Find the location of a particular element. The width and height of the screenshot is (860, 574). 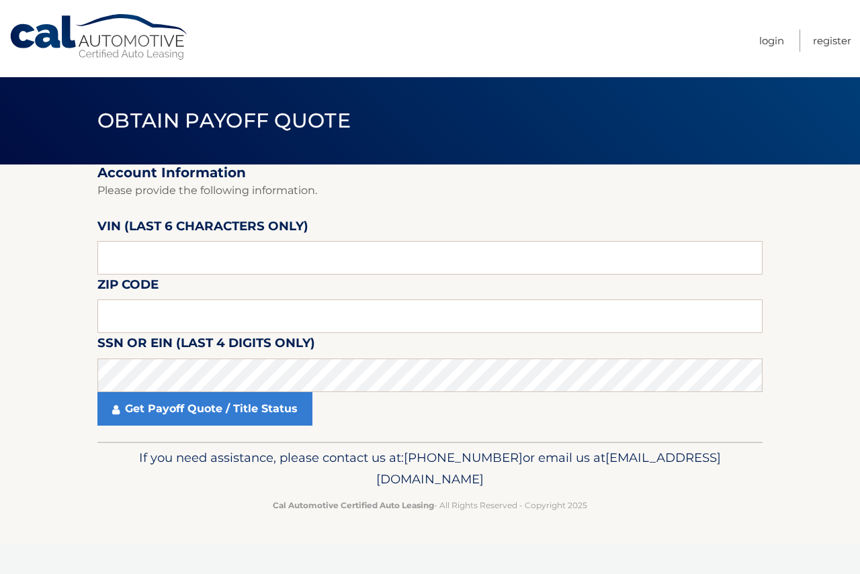

label: Zip Code is located at coordinates (128, 287).